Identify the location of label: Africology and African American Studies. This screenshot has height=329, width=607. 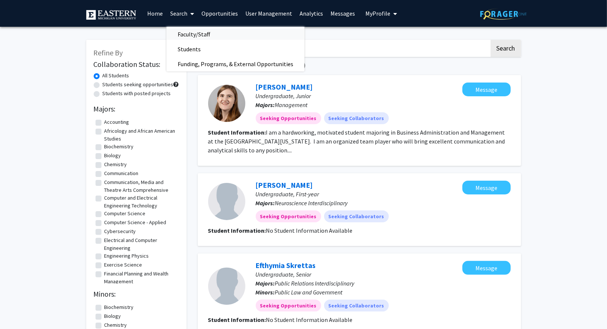
(141, 135).